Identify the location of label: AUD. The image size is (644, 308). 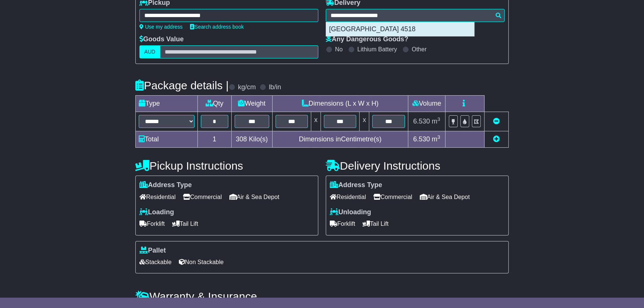
(150, 52).